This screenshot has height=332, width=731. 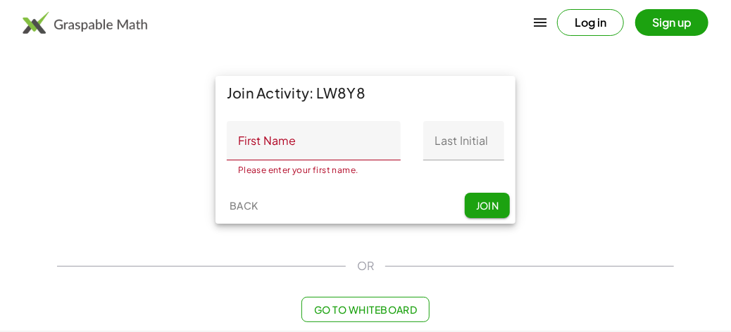 What do you see at coordinates (313, 170) in the screenshot?
I see `div: Please enter your first name.` at bounding box center [313, 170].